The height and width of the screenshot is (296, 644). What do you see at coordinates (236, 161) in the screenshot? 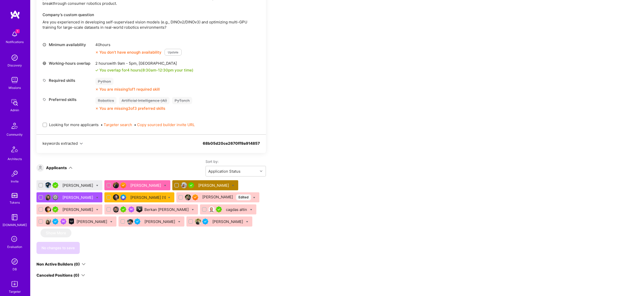
I see `label: Sort by:` at bounding box center [236, 161].